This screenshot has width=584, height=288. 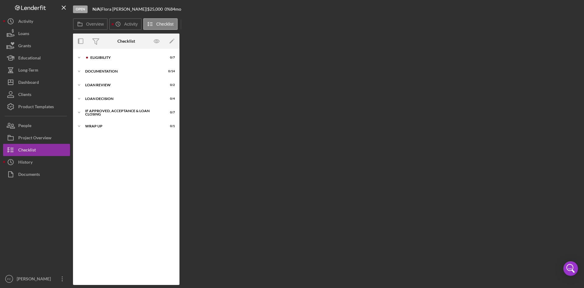 What do you see at coordinates (37, 70) in the screenshot?
I see `a: Long-Term` at bounding box center [37, 70].